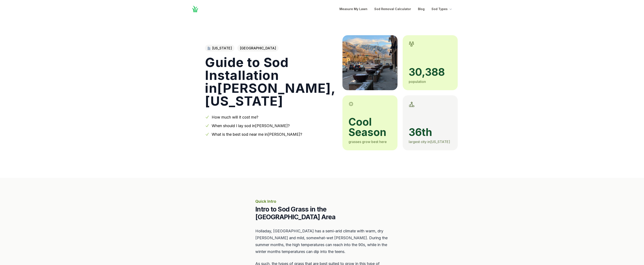 This screenshot has width=644, height=265. I want to click on span: 30,388, so click(430, 72).